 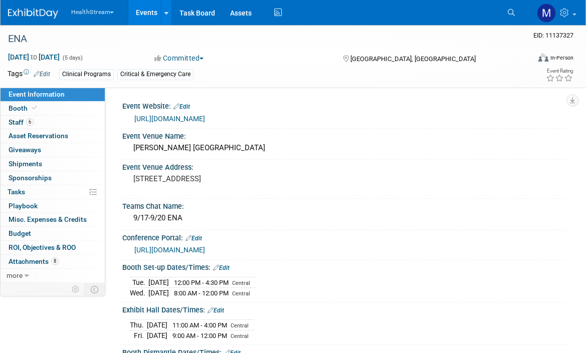 What do you see at coordinates (16, 192) in the screenshot?
I see `span: Tasks` at bounding box center [16, 192].